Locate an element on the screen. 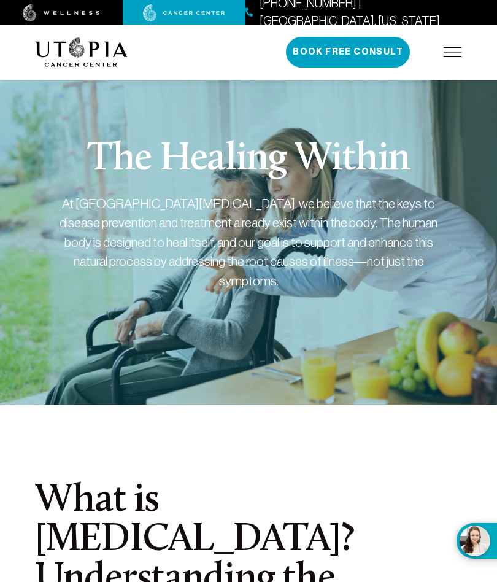  img: cancer center is located at coordinates (184, 13).